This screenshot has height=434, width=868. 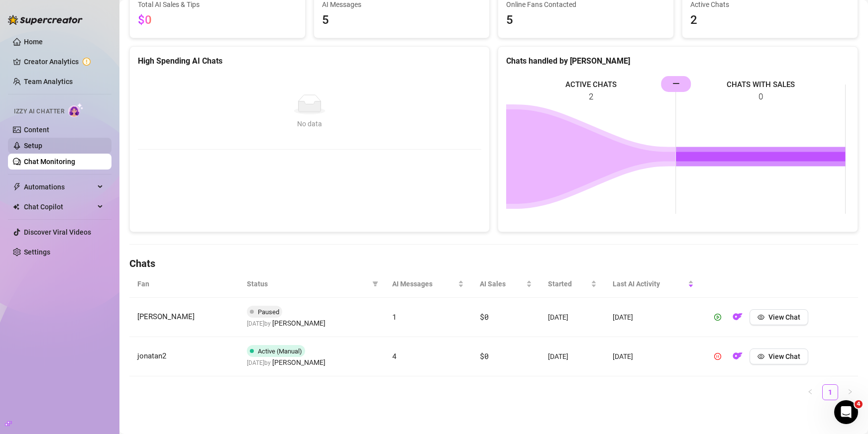 What do you see at coordinates (428, 284) in the screenshot?
I see `th: AI Messages` at bounding box center [428, 284].